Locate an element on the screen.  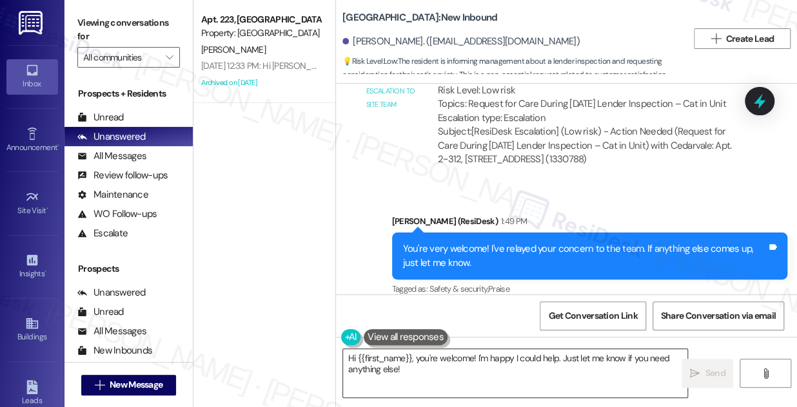
button: New Message is located at coordinates (129, 385).